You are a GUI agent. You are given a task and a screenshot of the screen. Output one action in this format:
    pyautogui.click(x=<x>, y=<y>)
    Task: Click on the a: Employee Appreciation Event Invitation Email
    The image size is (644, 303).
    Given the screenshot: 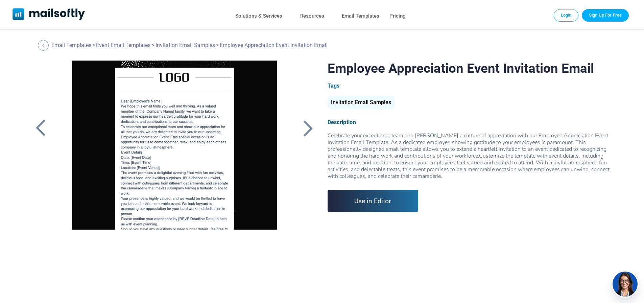 What is the action you would take?
    pyautogui.click(x=174, y=145)
    